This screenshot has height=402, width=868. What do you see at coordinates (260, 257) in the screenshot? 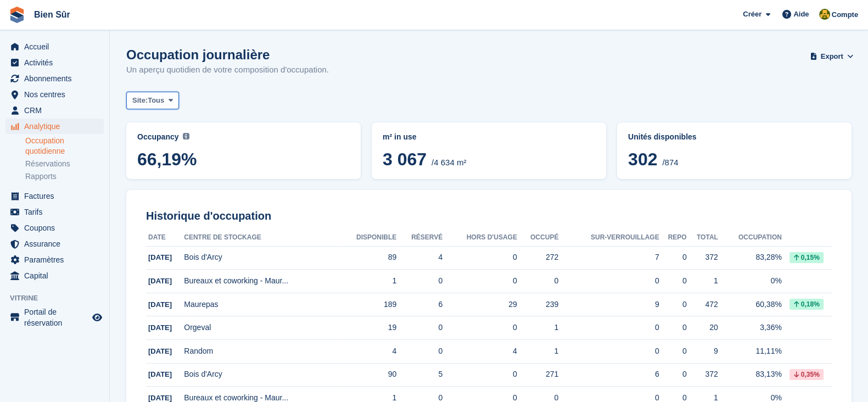
I see `td: Bois d'Arcy` at bounding box center [260, 257].